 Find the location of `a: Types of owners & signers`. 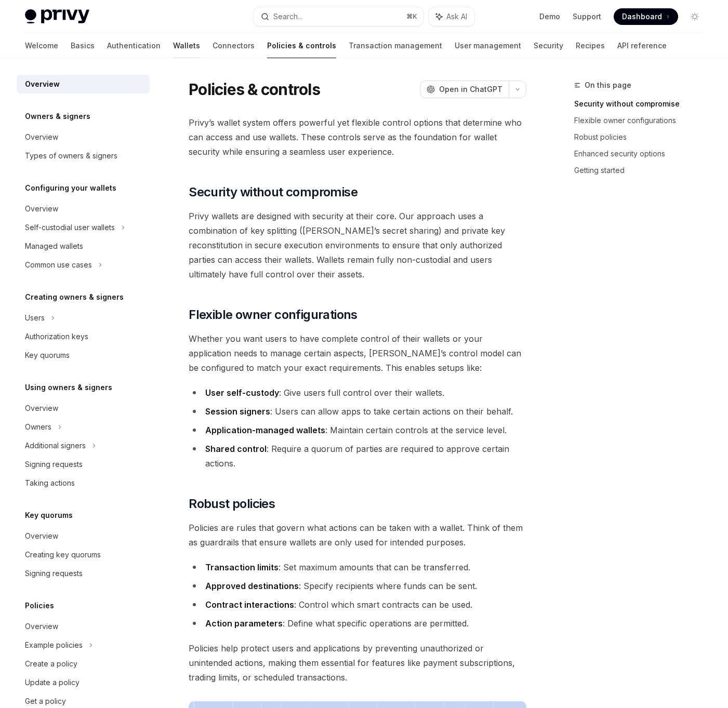

a: Types of owners & signers is located at coordinates (83, 155).